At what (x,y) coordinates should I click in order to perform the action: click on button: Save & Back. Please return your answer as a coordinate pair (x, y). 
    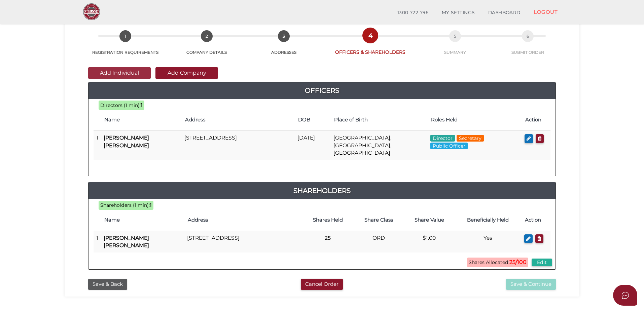
    Looking at the image, I should click on (108, 284).